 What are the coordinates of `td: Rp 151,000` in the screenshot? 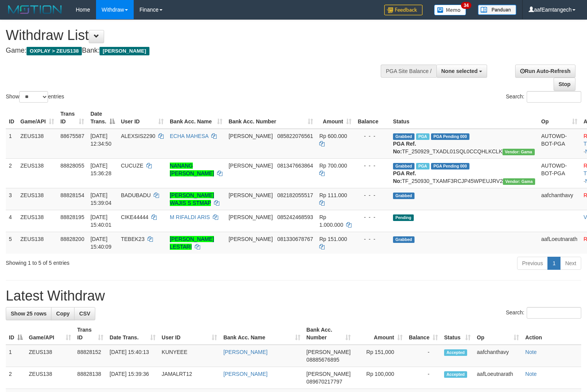 It's located at (380, 356).